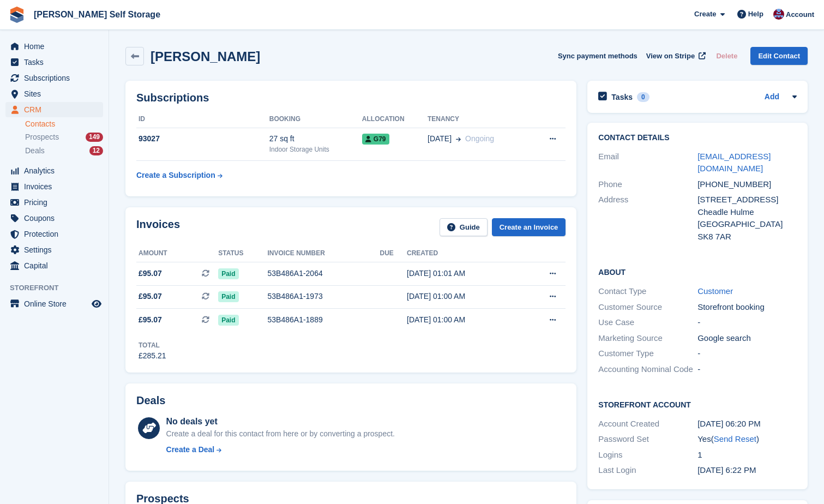 This screenshot has width=824, height=504. I want to click on div: Create a deal for this contact from here or by converting a prospect., so click(281, 434).